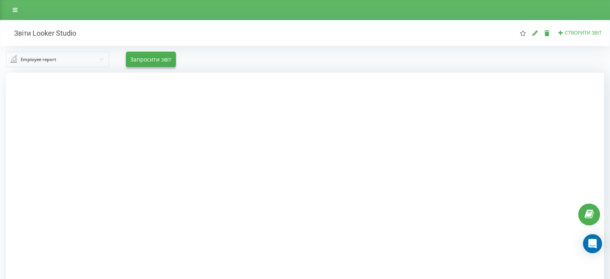 The image size is (610, 279). What do you see at coordinates (523, 33) in the screenshot?
I see `i: Цей звіт буде завантажений першим при відкритті "Звіти Looker Studio". Ви можете призначити будь-...` at bounding box center [523, 33].